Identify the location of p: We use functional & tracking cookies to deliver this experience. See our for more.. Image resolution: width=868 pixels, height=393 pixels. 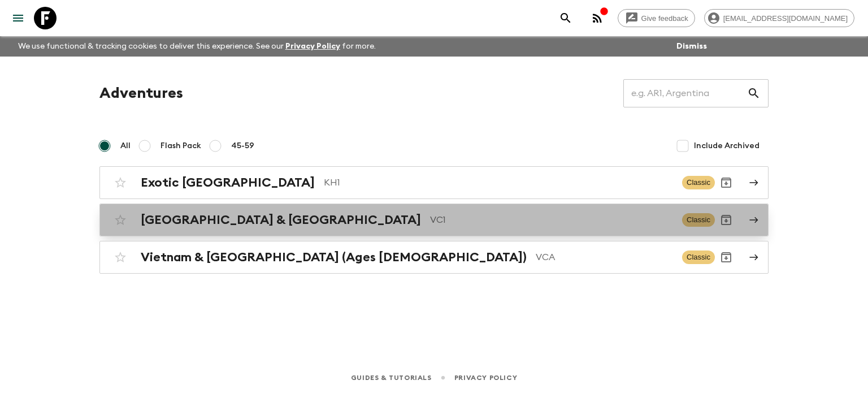
(197, 46).